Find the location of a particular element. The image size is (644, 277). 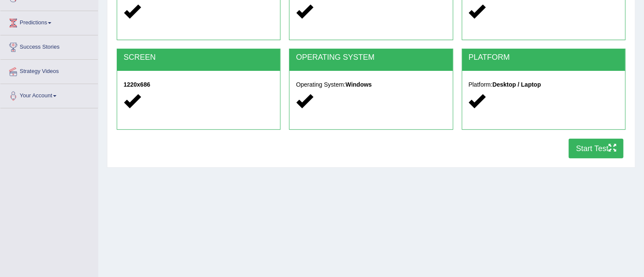

a: Your Account is located at coordinates (49, 95).